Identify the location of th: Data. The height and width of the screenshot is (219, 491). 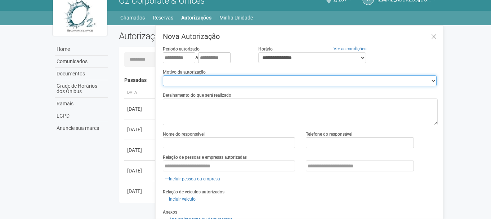
(141, 93).